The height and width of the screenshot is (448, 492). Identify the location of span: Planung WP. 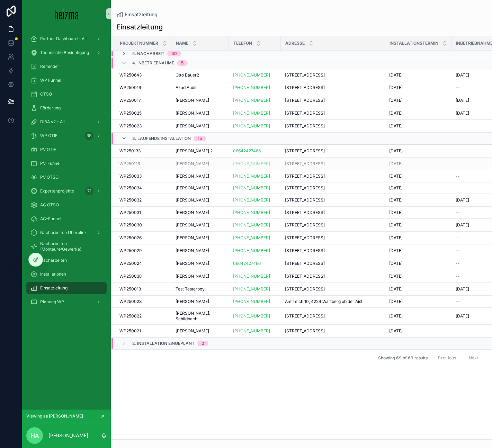
(52, 302).